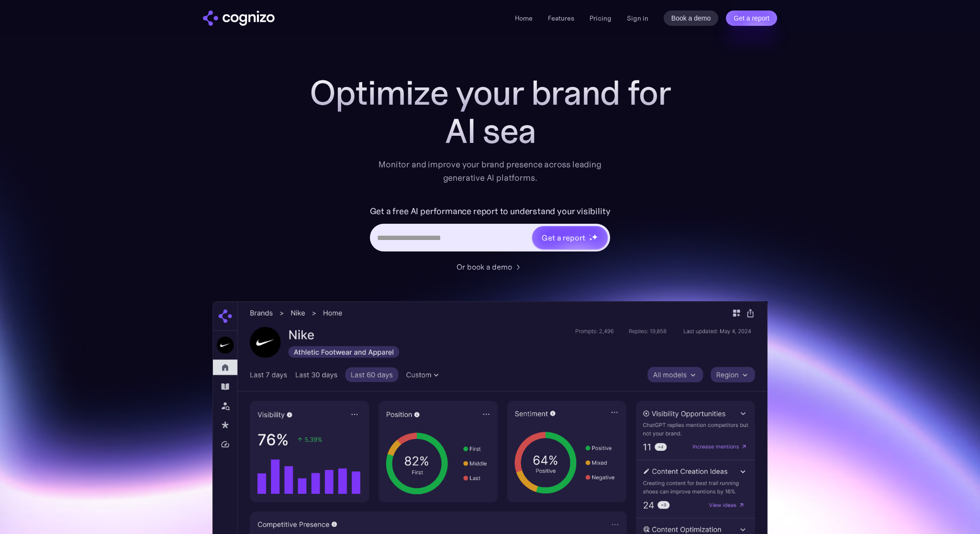  I want to click on a: Pricing, so click(601, 18).